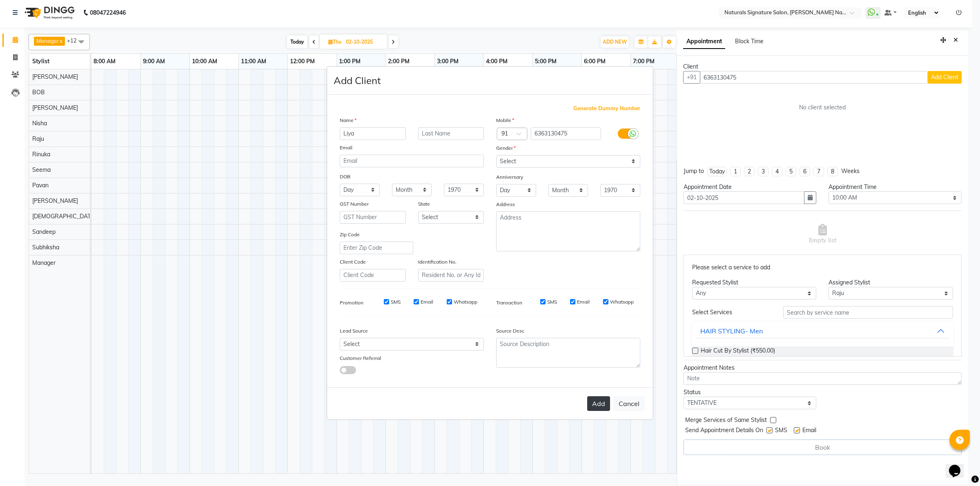 The width and height of the screenshot is (980, 486). I want to click on label: GST Number, so click(354, 204).